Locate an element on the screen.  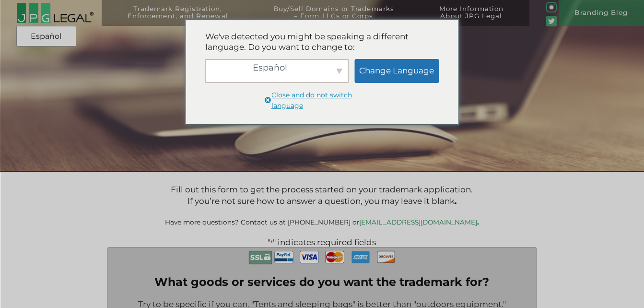
a: Close and do not switch language is located at coordinates (322, 101).